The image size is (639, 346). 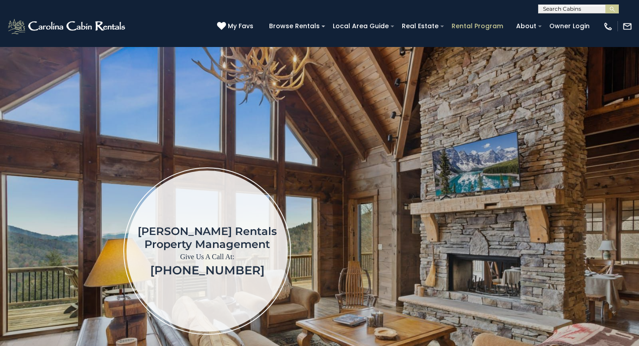 What do you see at coordinates (294, 26) in the screenshot?
I see `a: Browse Rentals` at bounding box center [294, 26].